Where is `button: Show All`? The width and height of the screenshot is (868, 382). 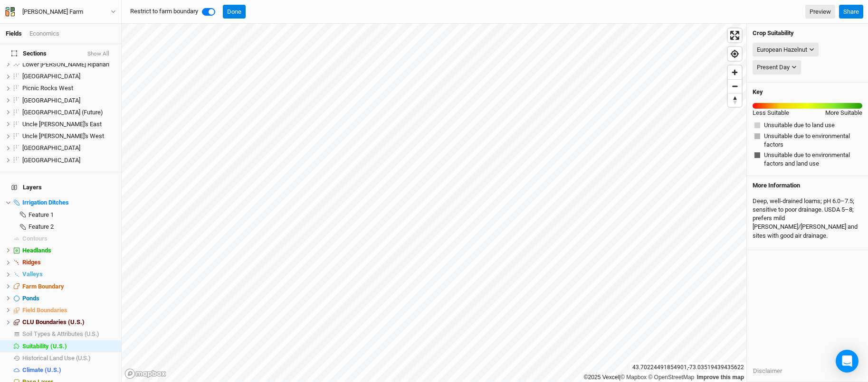 button: Show All is located at coordinates (98, 54).